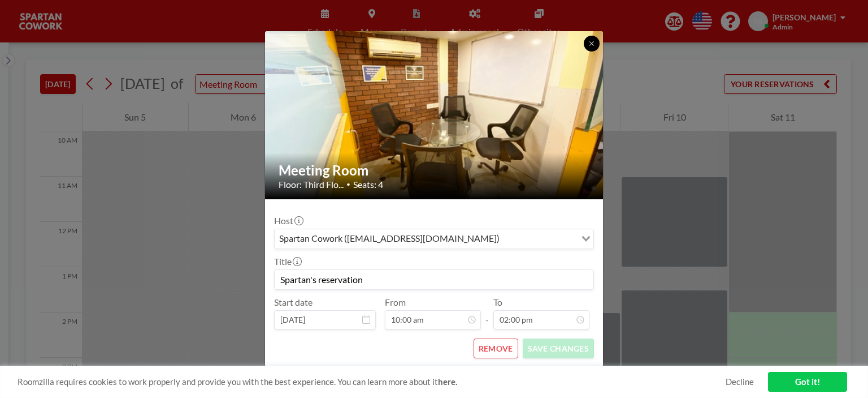 This screenshot has height=398, width=868. Describe the element at coordinates (740, 382) in the screenshot. I see `a: Decline` at that location.